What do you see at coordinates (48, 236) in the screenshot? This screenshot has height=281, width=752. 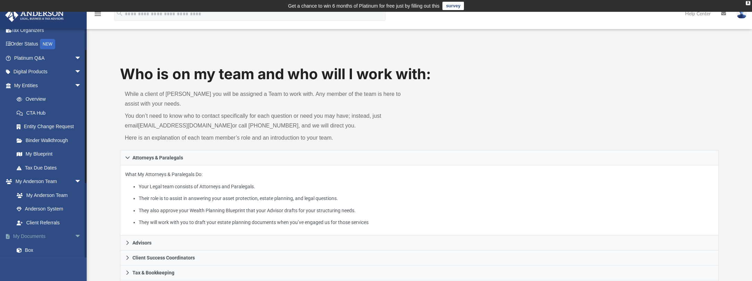 I see `a: My Documentsarrow_drop_down` at bounding box center [48, 236].